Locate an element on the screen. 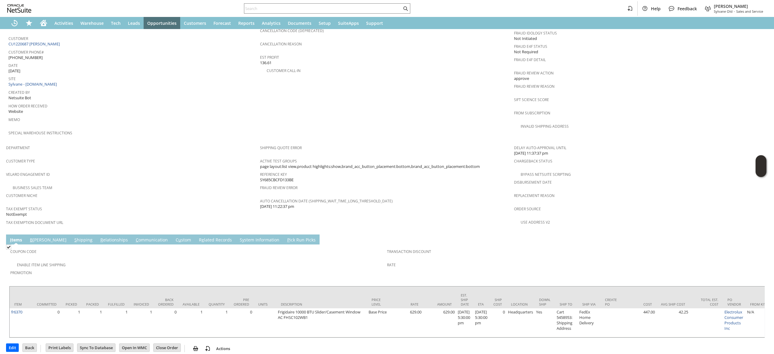 This screenshot has width=774, height=354. a: Cancellation Reason is located at coordinates (281, 44).